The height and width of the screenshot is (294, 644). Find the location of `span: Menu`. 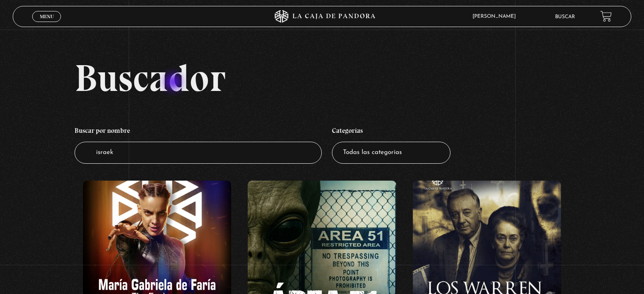

span: Menu is located at coordinates (46, 17).